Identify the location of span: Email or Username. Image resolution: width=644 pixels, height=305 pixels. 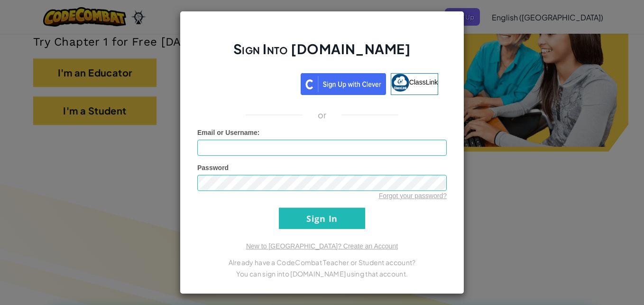
(227, 132).